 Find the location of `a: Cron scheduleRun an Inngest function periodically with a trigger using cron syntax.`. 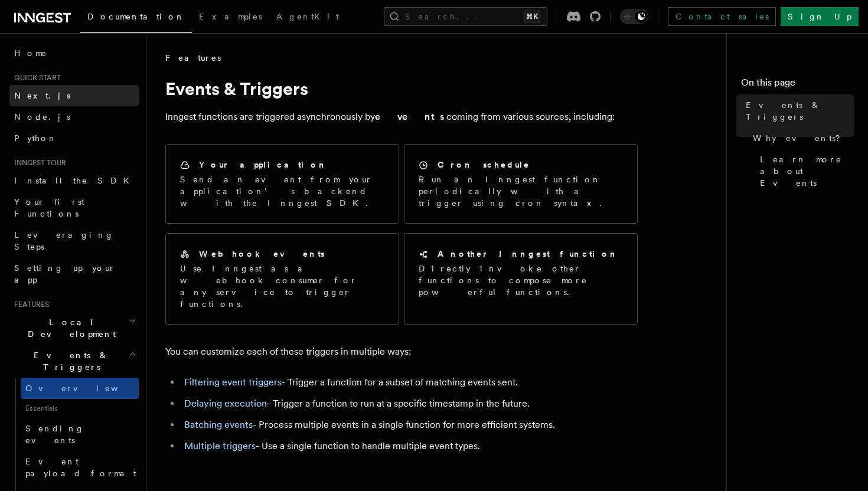

a: Cron scheduleRun an Inngest function periodically with a trigger using cron syntax. is located at coordinates (521, 184).